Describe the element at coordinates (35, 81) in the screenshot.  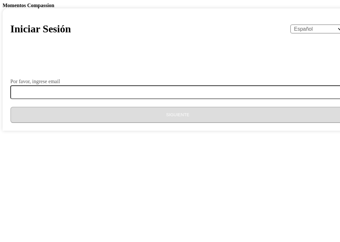
I see `label: Por favor, ingrese email` at that location.